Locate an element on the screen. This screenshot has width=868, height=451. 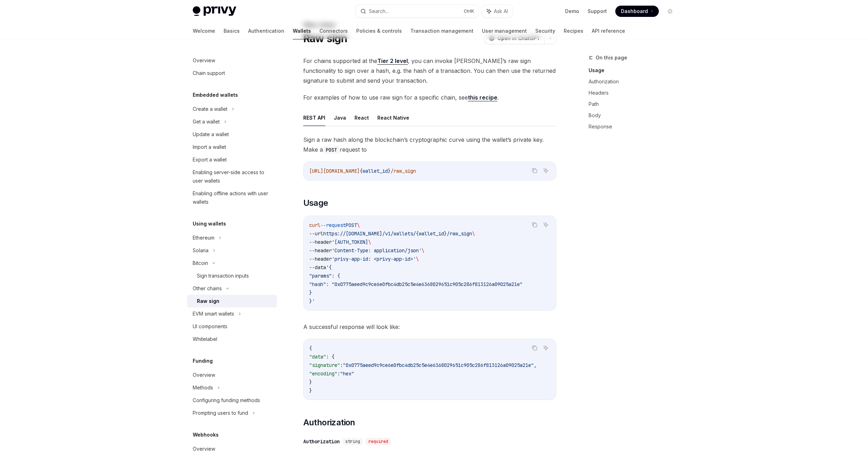
div: Other chains is located at coordinates (207, 288).